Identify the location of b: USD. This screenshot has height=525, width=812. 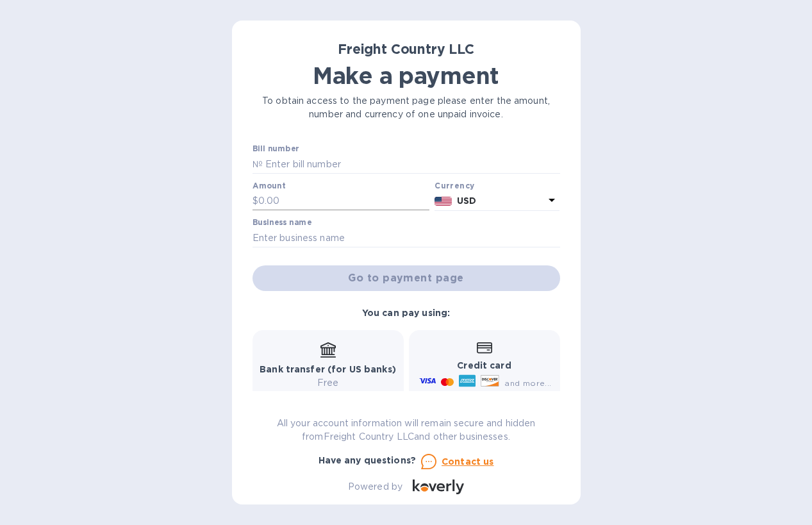
(466, 200).